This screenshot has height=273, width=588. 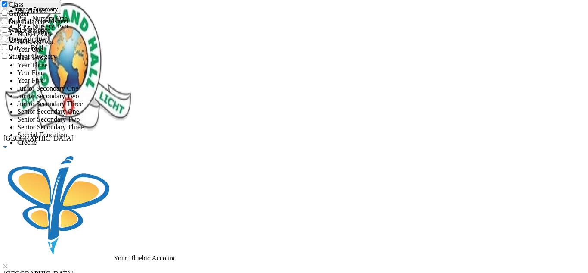 What do you see at coordinates (31, 80) in the screenshot?
I see `span: Year Five` at bounding box center [31, 80].